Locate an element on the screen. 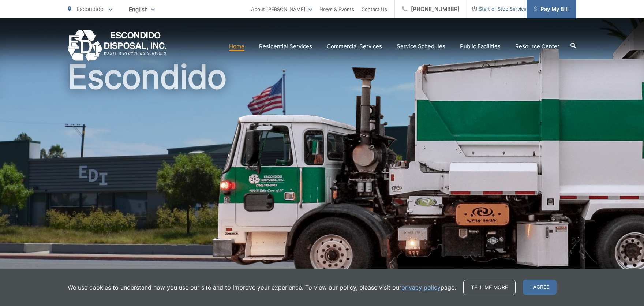  a: Tell me more is located at coordinates (489, 287).